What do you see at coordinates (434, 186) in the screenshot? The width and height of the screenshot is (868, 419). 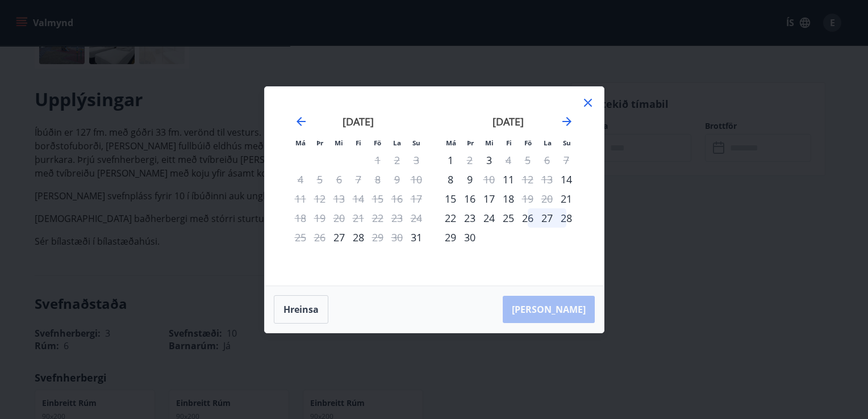 I see `div: Calendar` at bounding box center [434, 186].